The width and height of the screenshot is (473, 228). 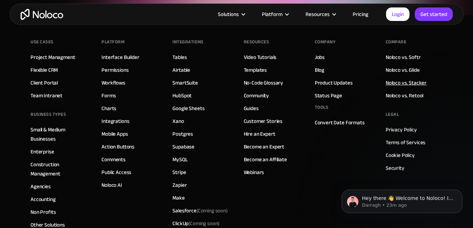 I want to click on a: Noloco vs. Stacker, so click(x=406, y=83).